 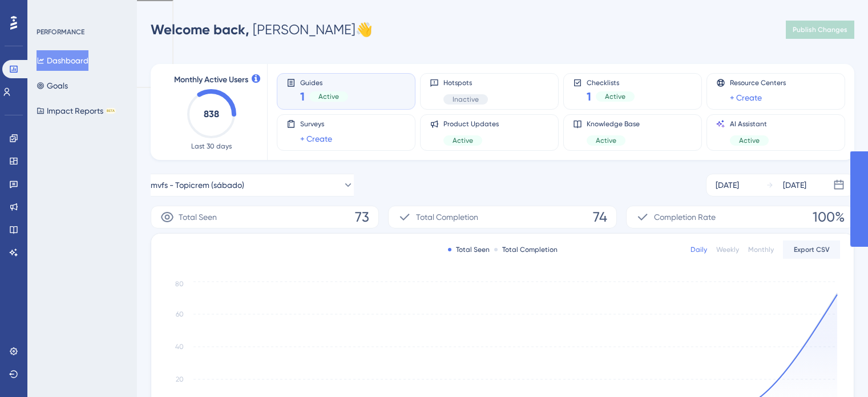 What do you see at coordinates (76, 111) in the screenshot?
I see `button: Impact ReportsBETA` at bounding box center [76, 111].